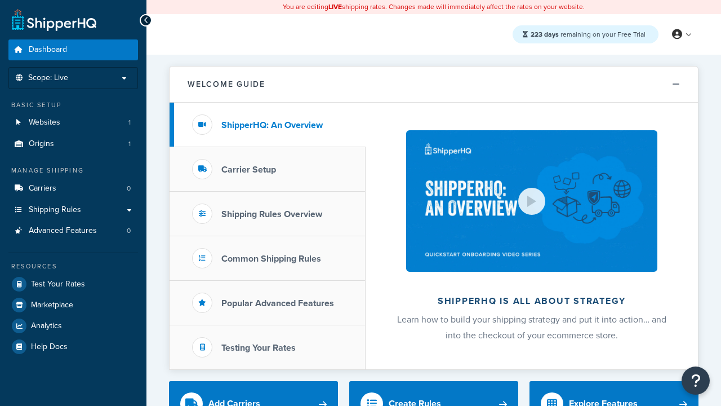 The width and height of the screenshot is (721, 406). Describe the element at coordinates (532, 301) in the screenshot. I see `h2: ShipperHQ is all about strategy` at that location.